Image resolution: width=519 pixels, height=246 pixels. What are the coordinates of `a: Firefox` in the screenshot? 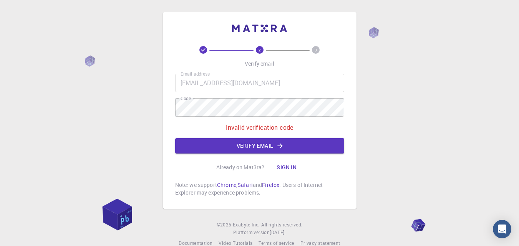 It's located at (271, 185).